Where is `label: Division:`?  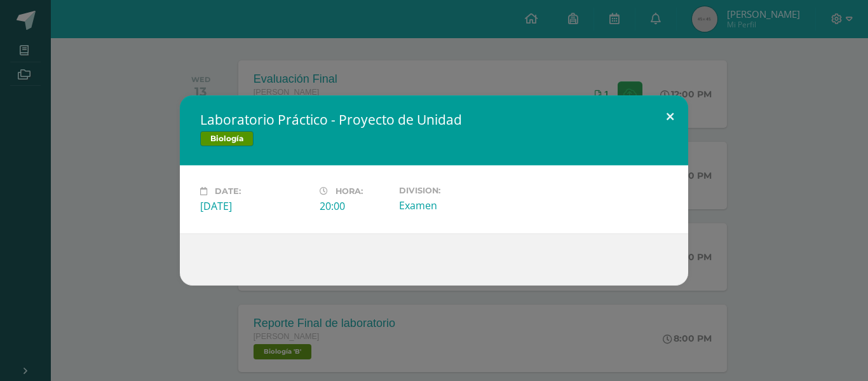 label: Division: is located at coordinates (453, 190).